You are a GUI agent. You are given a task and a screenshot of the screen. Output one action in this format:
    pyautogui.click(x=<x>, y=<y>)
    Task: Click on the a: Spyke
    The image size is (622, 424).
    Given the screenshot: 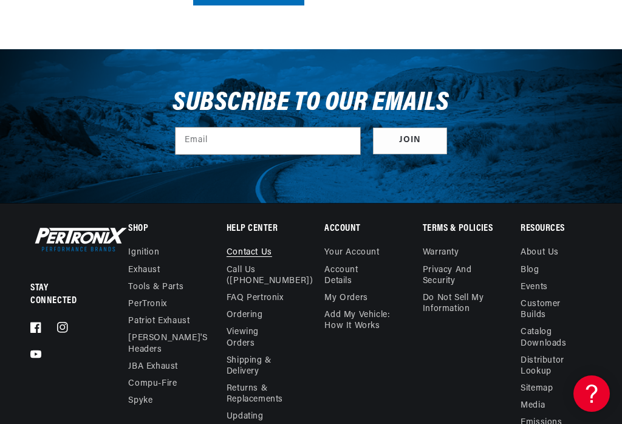 What is the action you would take?
    pyautogui.click(x=140, y=401)
    